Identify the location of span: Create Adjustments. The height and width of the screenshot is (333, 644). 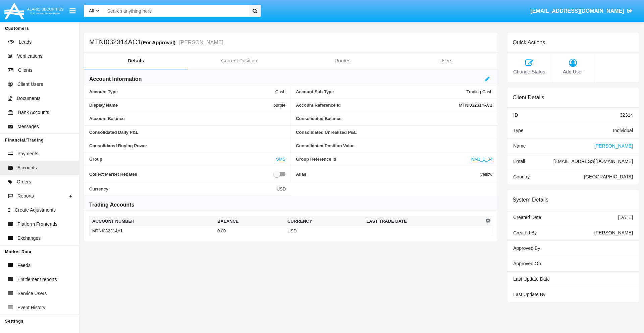
(35, 210).